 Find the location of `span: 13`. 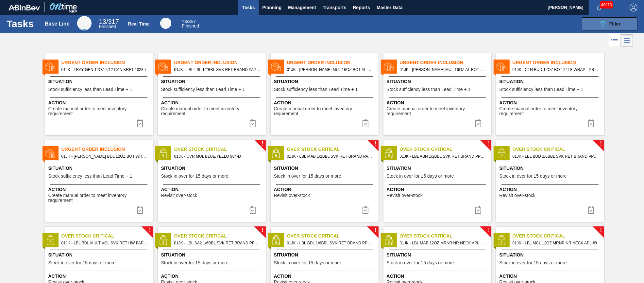

span: 13 is located at coordinates (103, 22).